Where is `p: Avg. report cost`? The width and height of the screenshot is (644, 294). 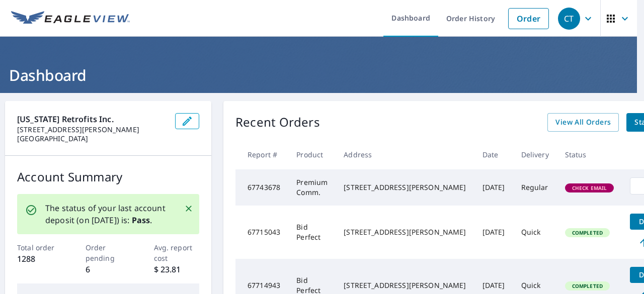
p: Avg. report cost is located at coordinates (176, 253).